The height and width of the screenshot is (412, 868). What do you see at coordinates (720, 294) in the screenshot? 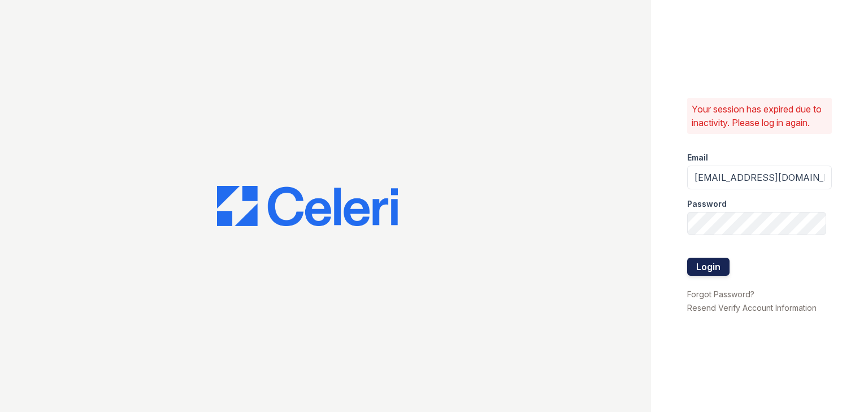
I see `a: Forgot Password?` at bounding box center [720, 294].